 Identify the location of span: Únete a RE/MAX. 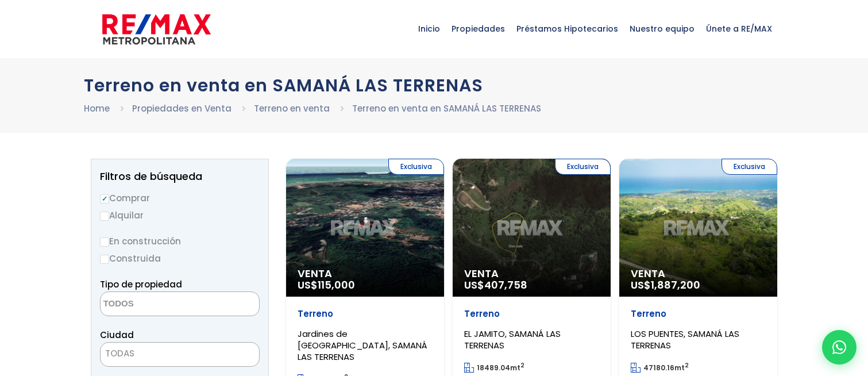
(739, 29).